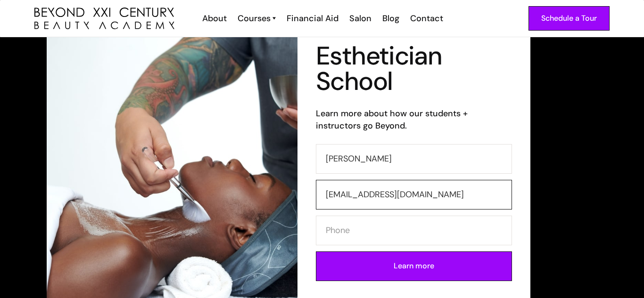 The width and height of the screenshot is (644, 298). I want to click on a: home, so click(104, 18).